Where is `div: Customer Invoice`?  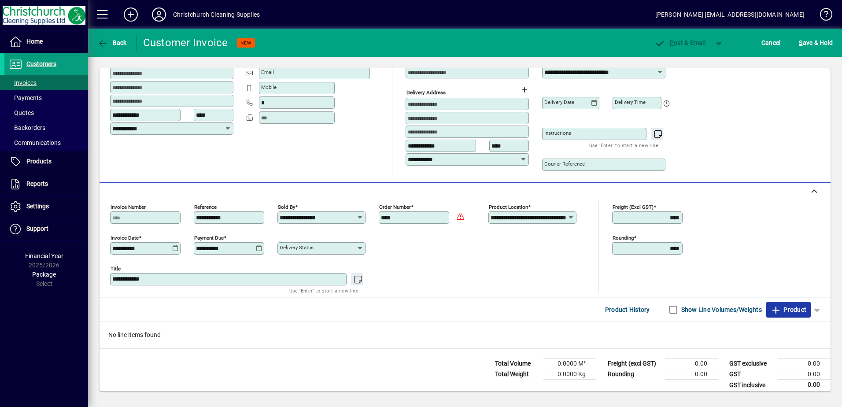
div: Customer Invoice is located at coordinates (185, 43).